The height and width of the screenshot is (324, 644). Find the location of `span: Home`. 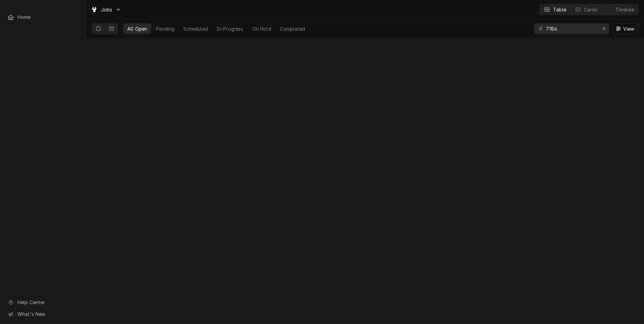

span: Home is located at coordinates (48, 17).